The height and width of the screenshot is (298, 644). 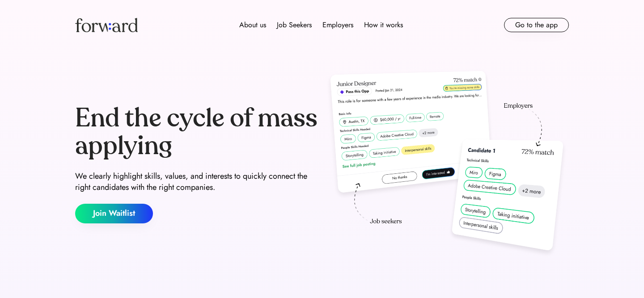 What do you see at coordinates (338, 25) in the screenshot?
I see `div: Employers` at bounding box center [338, 25].